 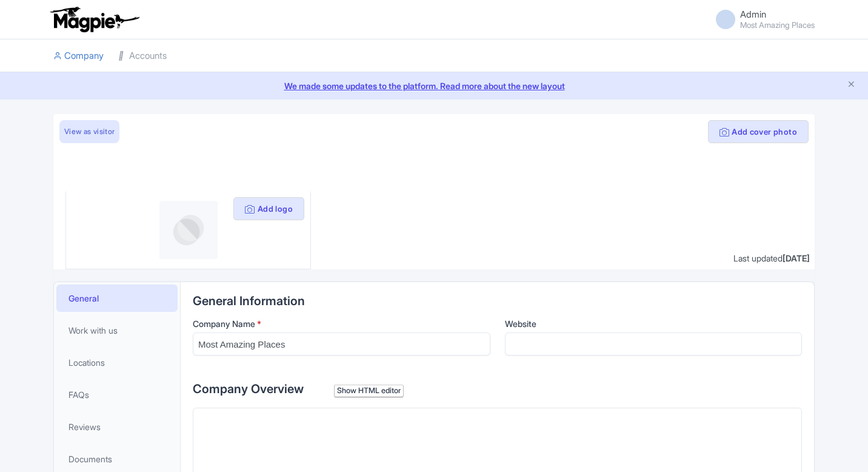 What do you see at coordinates (87, 363) in the screenshot?
I see `span: Locations` at bounding box center [87, 363].